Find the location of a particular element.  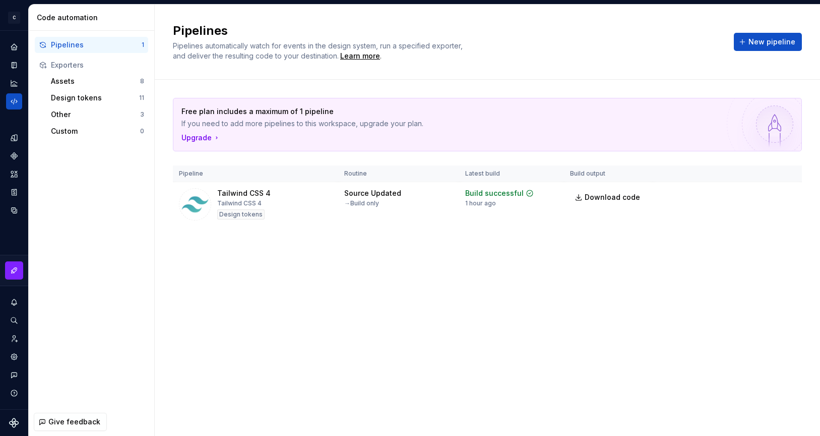

div: Upgrade is located at coordinates (201, 138).